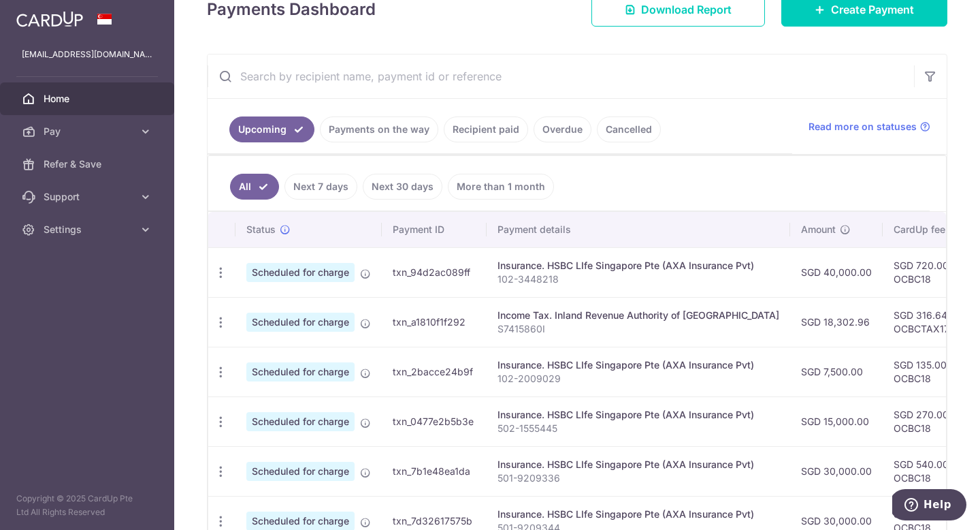  I want to click on a: Overdue, so click(562, 129).